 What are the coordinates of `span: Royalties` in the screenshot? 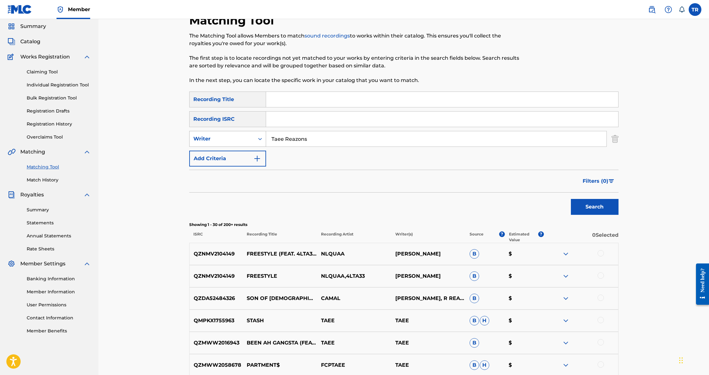 It's located at (32, 195).